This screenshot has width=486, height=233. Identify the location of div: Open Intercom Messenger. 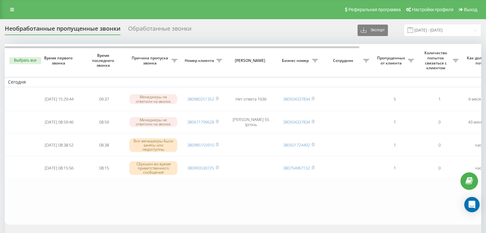
(472, 205).